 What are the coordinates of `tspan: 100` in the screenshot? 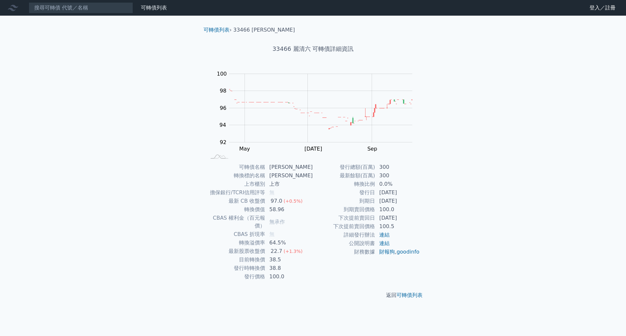 It's located at (222, 74).